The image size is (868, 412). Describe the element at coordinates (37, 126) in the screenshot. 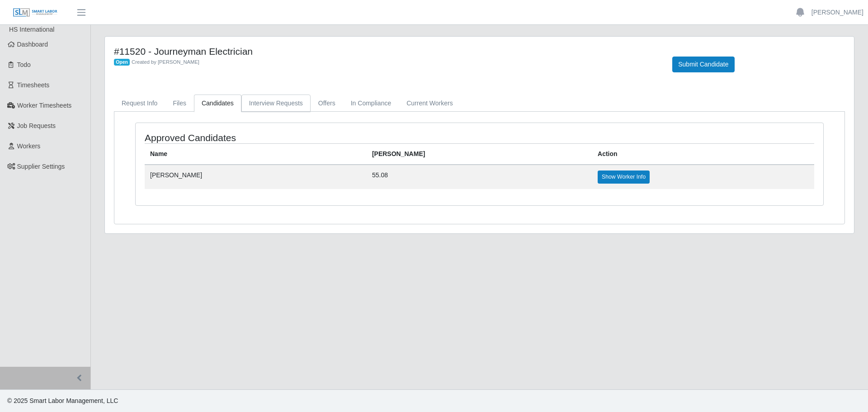

I see `span: Job Requests` at that location.